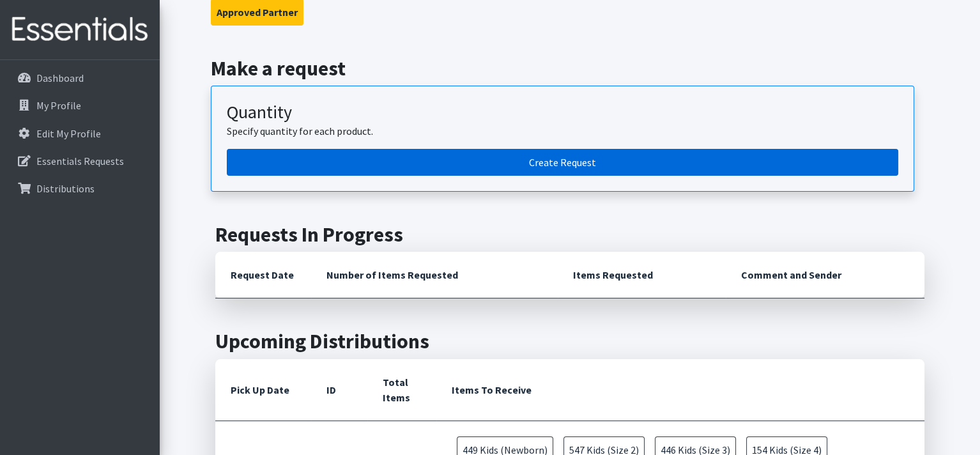  I want to click on a: Edit My Profile, so click(80, 134).